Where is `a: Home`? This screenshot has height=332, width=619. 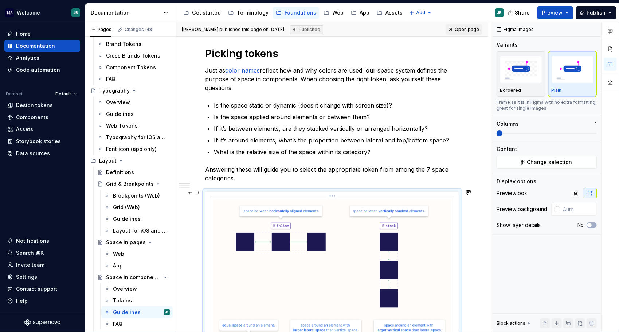 a: Home is located at coordinates (42, 34).